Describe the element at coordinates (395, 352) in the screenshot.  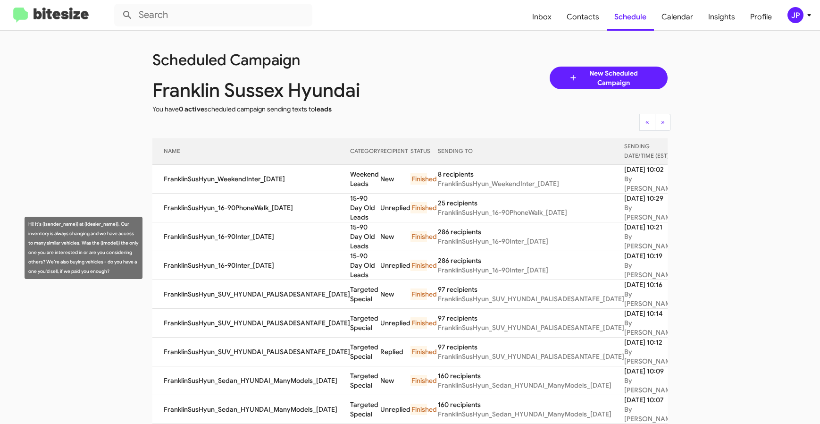
I see `td: Replied` at that location.